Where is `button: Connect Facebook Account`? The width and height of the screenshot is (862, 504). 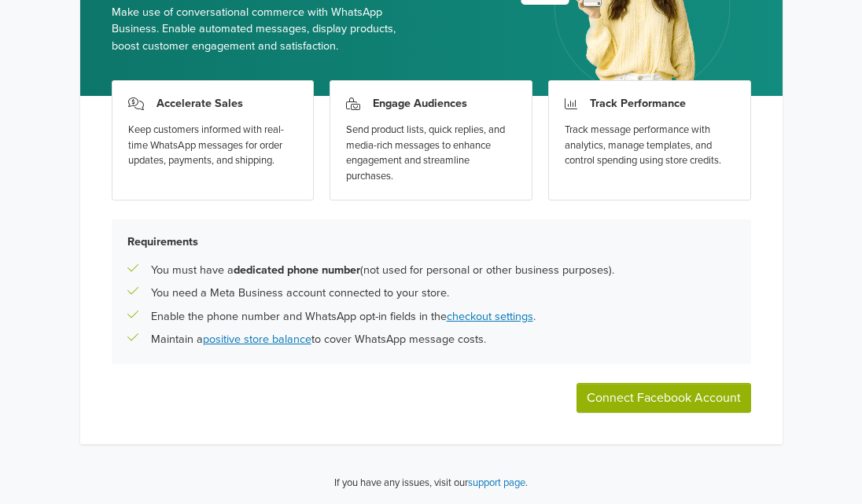 button: Connect Facebook Account is located at coordinates (664, 398).